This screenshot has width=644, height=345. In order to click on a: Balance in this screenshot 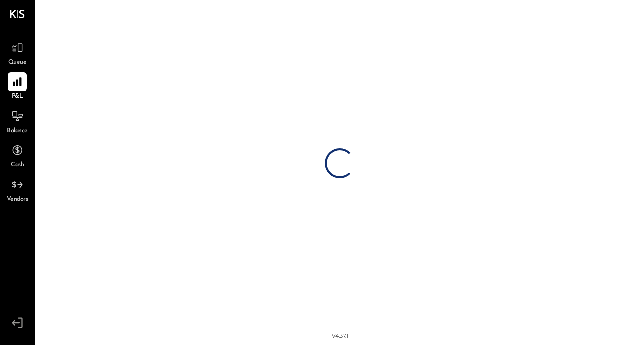, I will do `click(17, 121)`.